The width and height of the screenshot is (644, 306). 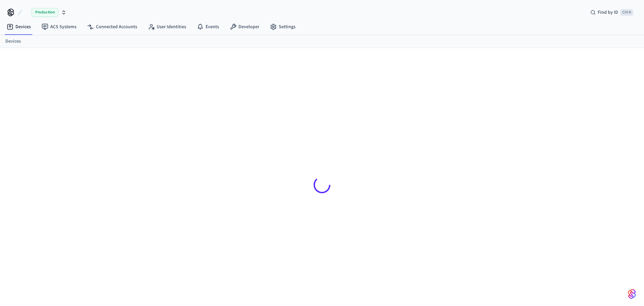 What do you see at coordinates (244, 27) in the screenshot?
I see `a: Developer` at bounding box center [244, 27].